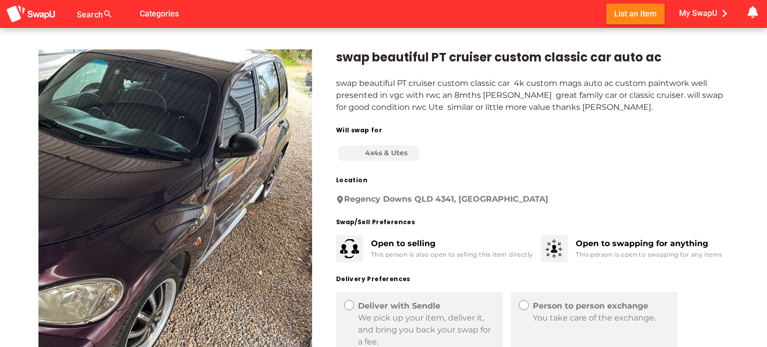 The width and height of the screenshot is (767, 347). What do you see at coordinates (725, 13) in the screenshot?
I see `i: chevron_right` at bounding box center [725, 13].